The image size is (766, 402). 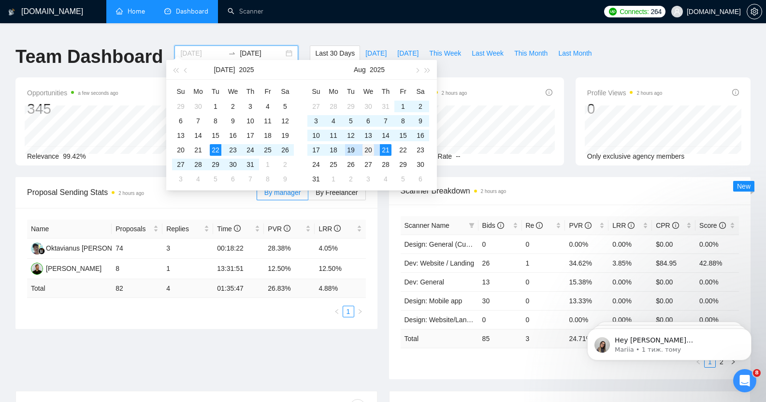 I want to click on td: 2025-08-03, so click(x=181, y=179).